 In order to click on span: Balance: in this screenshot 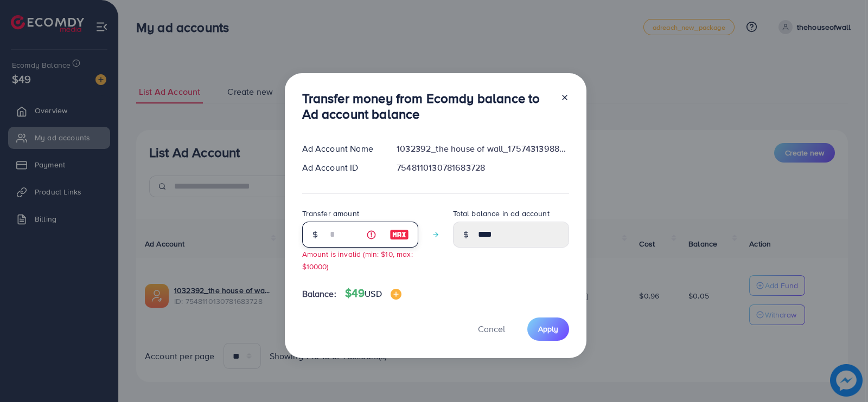, I will do `click(319, 294)`.